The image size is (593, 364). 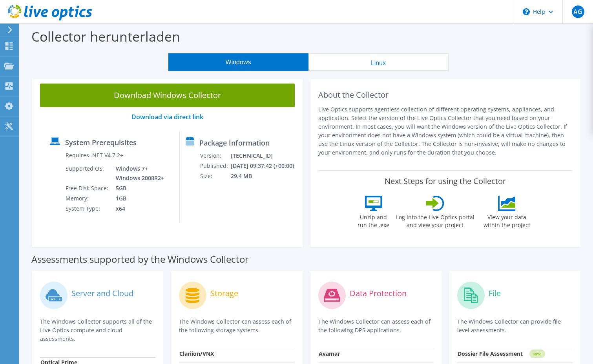 What do you see at coordinates (94, 156) in the screenshot?
I see `label: Requires .NET V4.7.2+` at bounding box center [94, 156].